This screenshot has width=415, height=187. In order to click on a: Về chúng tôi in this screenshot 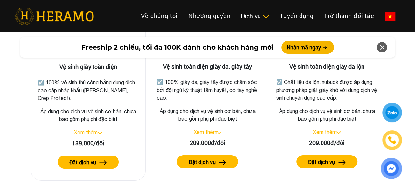, I will do `click(159, 16)`.